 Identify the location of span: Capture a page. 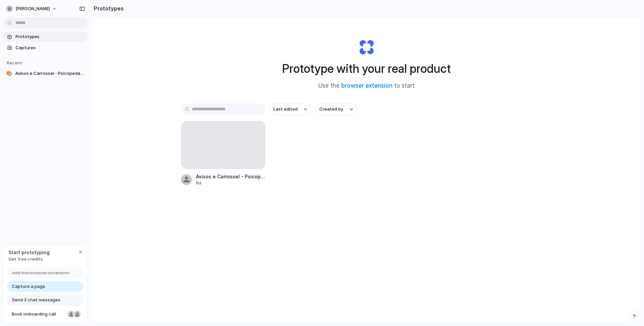
(28, 286).